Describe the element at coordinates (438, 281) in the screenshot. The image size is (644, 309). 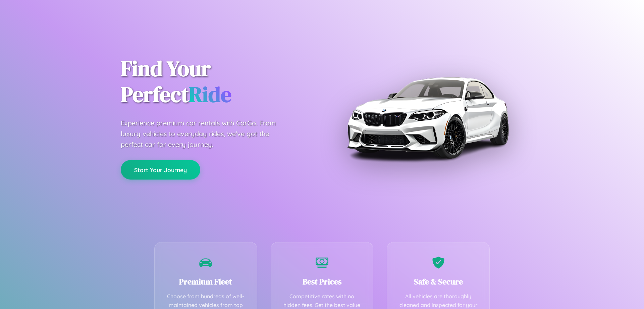
I see `h3: Safe & Secure` at that location.